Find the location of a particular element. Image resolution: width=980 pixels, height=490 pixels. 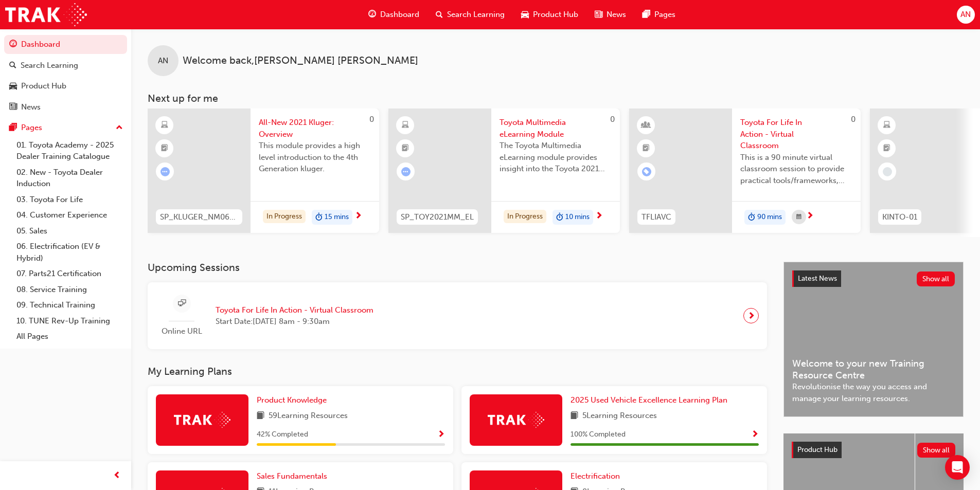

span: learningRecordVerb_ENROLL-icon is located at coordinates (647, 172).